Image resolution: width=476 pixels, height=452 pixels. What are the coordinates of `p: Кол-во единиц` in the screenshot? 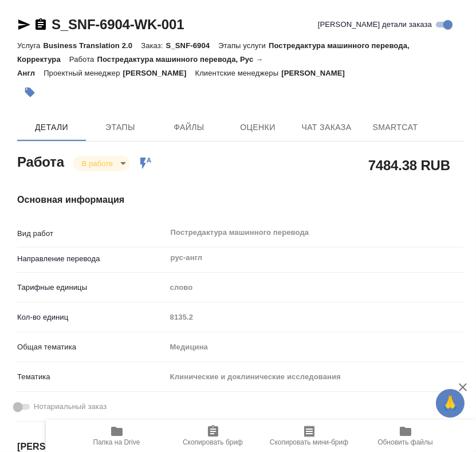 It's located at (92, 318).